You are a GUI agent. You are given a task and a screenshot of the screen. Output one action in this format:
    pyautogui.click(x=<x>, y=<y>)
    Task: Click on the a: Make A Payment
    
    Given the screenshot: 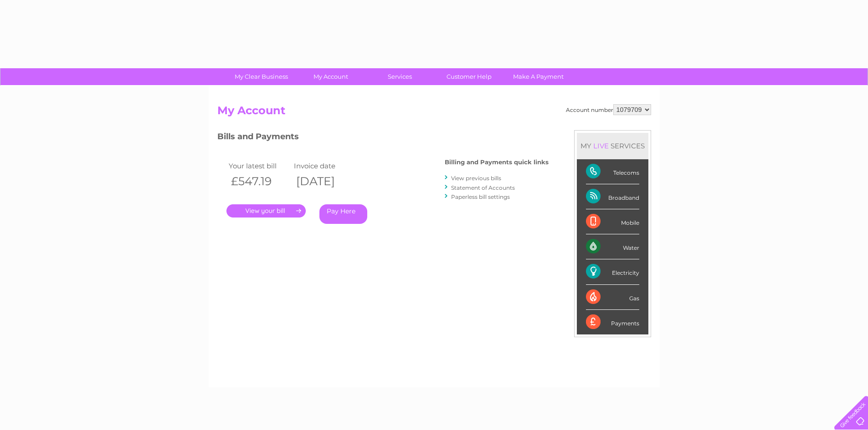 What is the action you would take?
    pyautogui.click(x=538, y=76)
    